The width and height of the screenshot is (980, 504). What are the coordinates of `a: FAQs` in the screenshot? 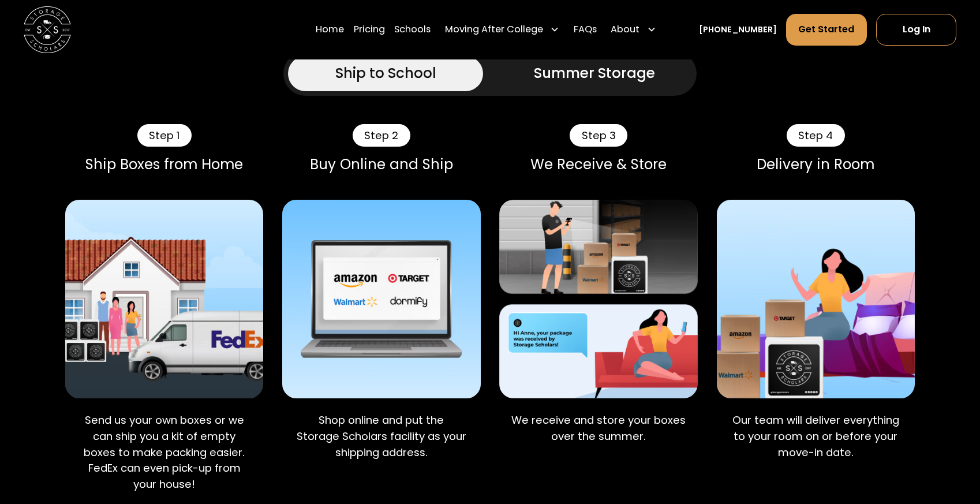 It's located at (585, 29).